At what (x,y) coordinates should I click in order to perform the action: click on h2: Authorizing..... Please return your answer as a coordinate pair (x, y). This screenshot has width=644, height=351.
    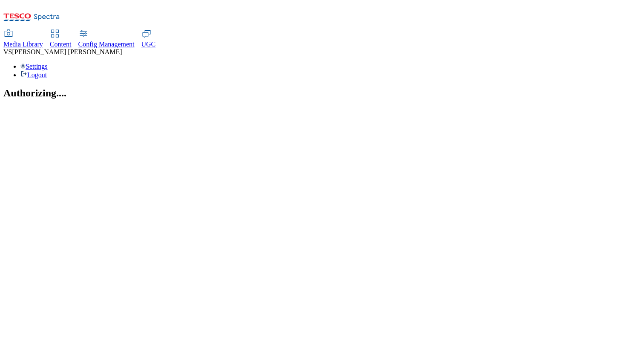
    Looking at the image, I should click on (322, 93).